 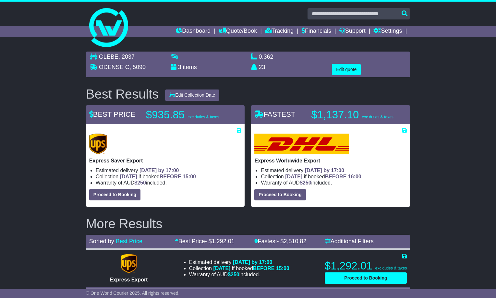 What do you see at coordinates (127, 57) in the screenshot?
I see `span: , 2037` at bounding box center [127, 57].